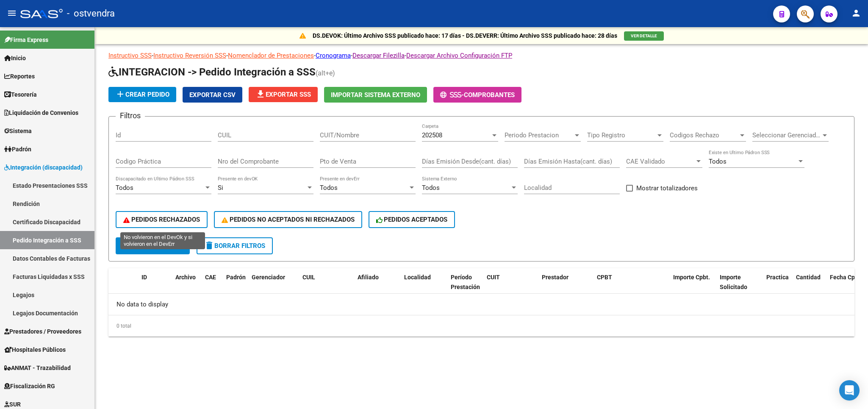 The height and width of the screenshot is (409, 868). Describe the element at coordinates (268, 277) in the screenshot. I see `span: Gerenciador` at that location.